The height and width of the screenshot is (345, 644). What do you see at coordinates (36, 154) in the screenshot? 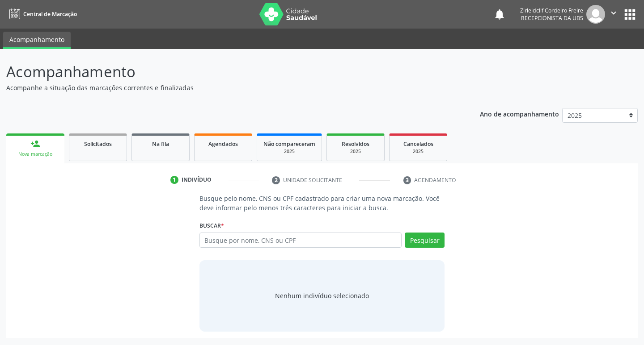
I see `div: Nova marcação` at bounding box center [36, 154].